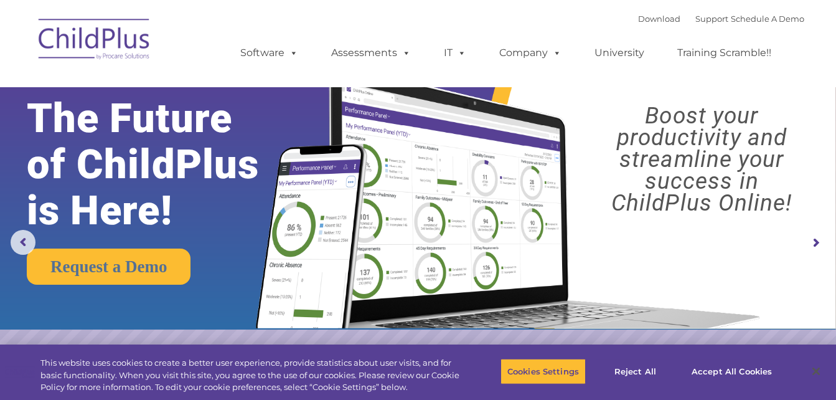 Image resolution: width=836 pixels, height=400 pixels. Describe the element at coordinates (635, 371) in the screenshot. I see `button: Reject All` at that location.